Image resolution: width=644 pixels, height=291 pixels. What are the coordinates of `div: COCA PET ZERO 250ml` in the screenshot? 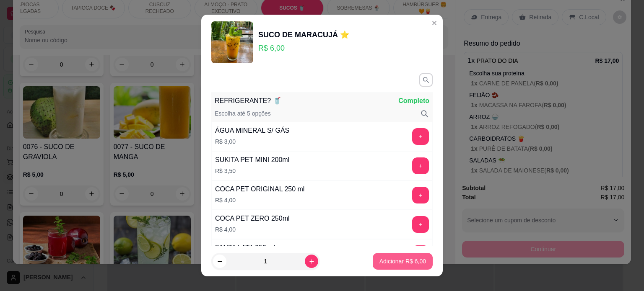 It's located at (253, 218).